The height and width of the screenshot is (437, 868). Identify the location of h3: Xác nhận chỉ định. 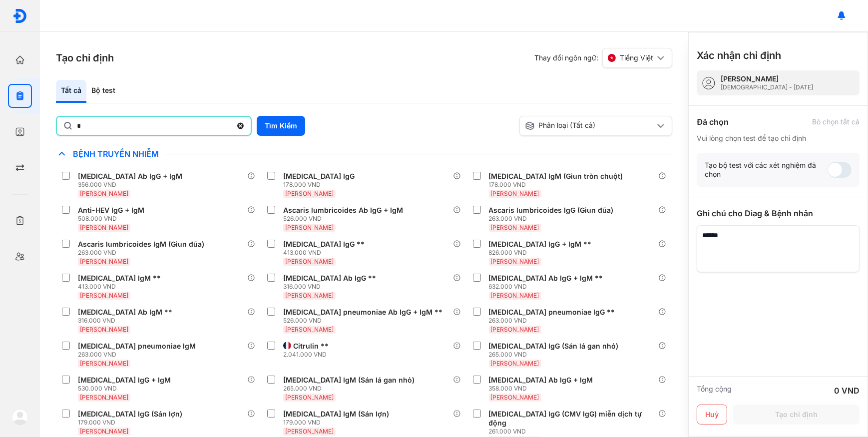
(739, 55).